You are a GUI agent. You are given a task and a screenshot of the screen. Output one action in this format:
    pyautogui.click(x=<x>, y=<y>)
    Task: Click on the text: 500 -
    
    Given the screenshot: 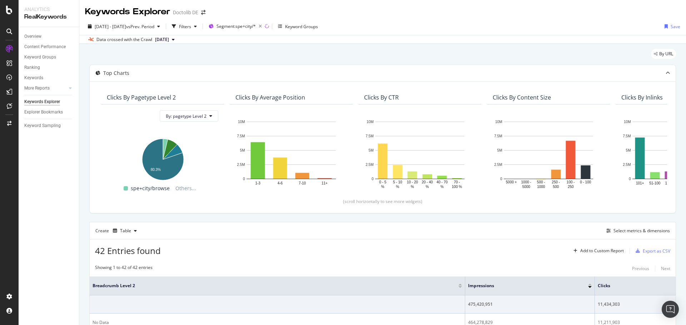 What is the action you would take?
    pyautogui.click(x=541, y=182)
    